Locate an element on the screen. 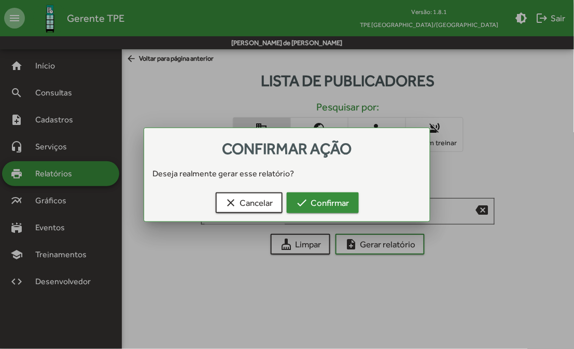  span: Cancelar is located at coordinates (249, 203).